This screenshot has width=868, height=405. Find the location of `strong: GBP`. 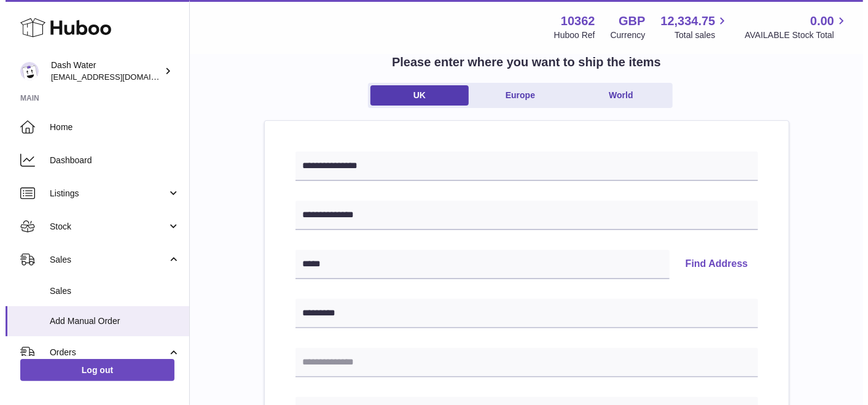

strong: GBP is located at coordinates (626, 21).